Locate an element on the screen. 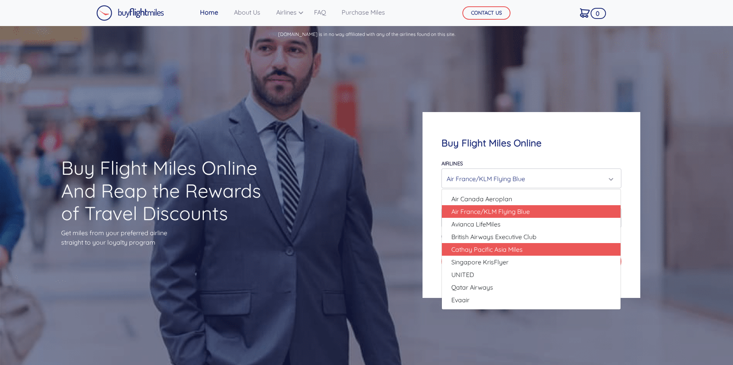 The width and height of the screenshot is (733, 365). label: Airlines is located at coordinates (452, 163).